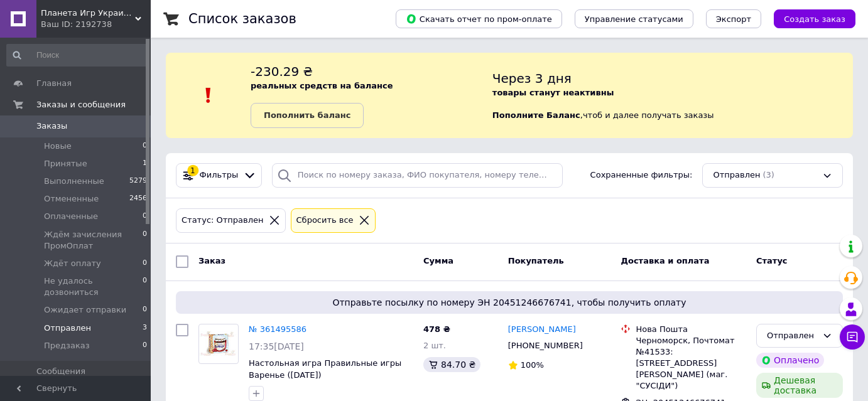  Describe the element at coordinates (307, 116) in the screenshot. I see `a: Пополнить баланс` at that location.